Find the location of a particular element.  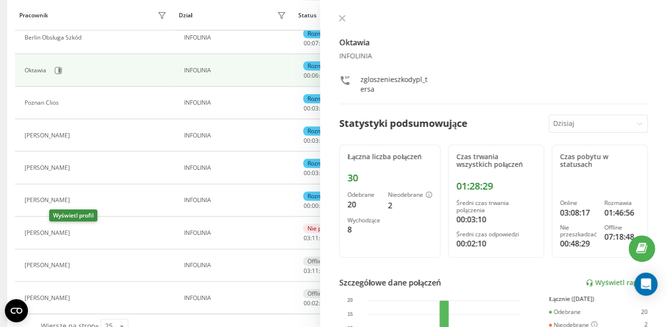

div: Łączna liczba połączeń is located at coordinates (390, 157).